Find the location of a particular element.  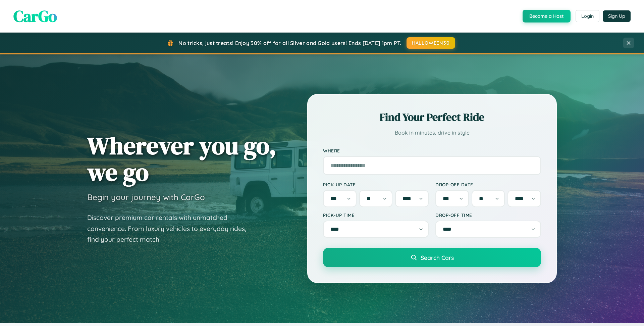

h2: Find Your Perfect Ride is located at coordinates (432, 117).